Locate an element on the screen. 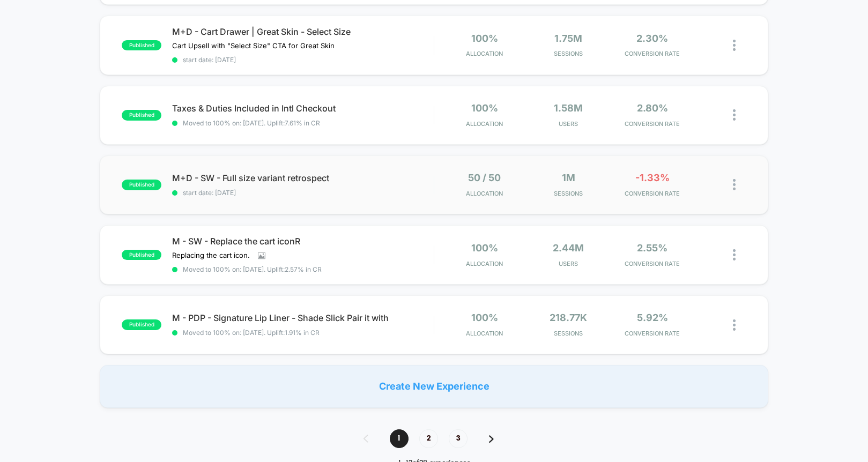  span: 1 is located at coordinates (398, 438).